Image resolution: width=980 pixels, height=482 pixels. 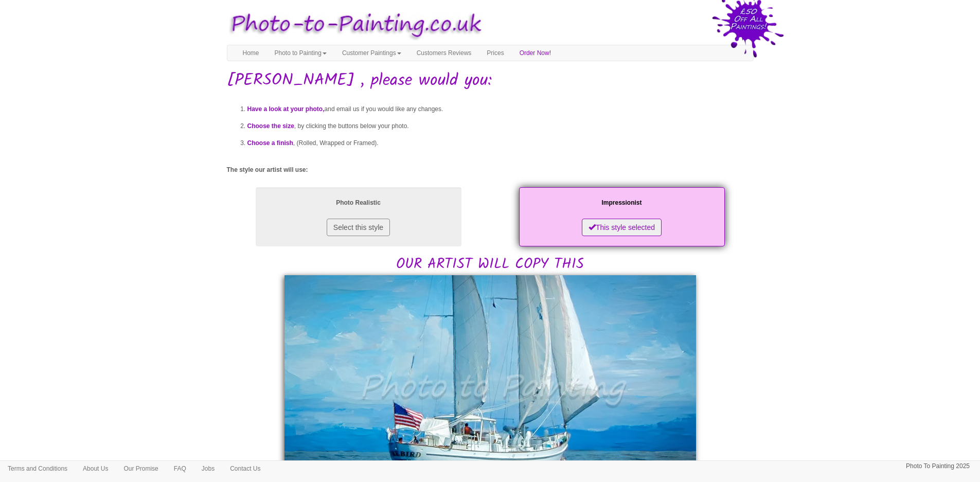 What do you see at coordinates (938, 467) in the screenshot?
I see `p: Photo To Painting 2025` at bounding box center [938, 467].